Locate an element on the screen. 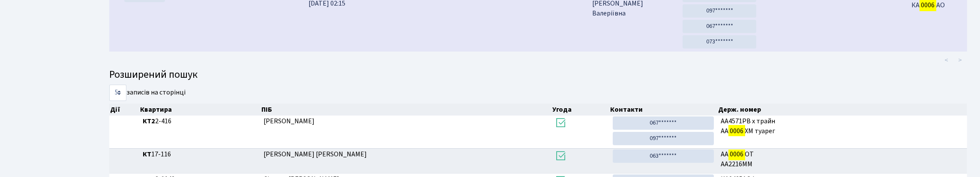 Image resolution: width=980 pixels, height=177 pixels. th: ПІБ is located at coordinates (406, 109).